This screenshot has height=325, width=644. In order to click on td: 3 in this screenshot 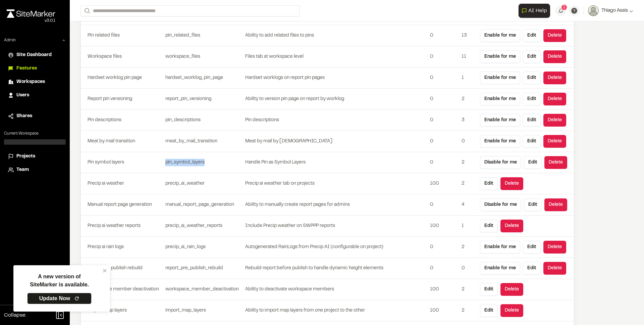, I will do `click(468, 120)`.